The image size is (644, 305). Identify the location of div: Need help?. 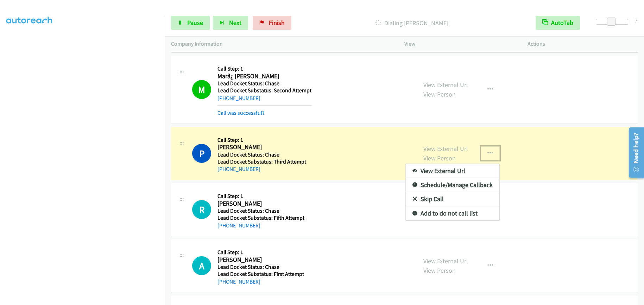
(12, 23).